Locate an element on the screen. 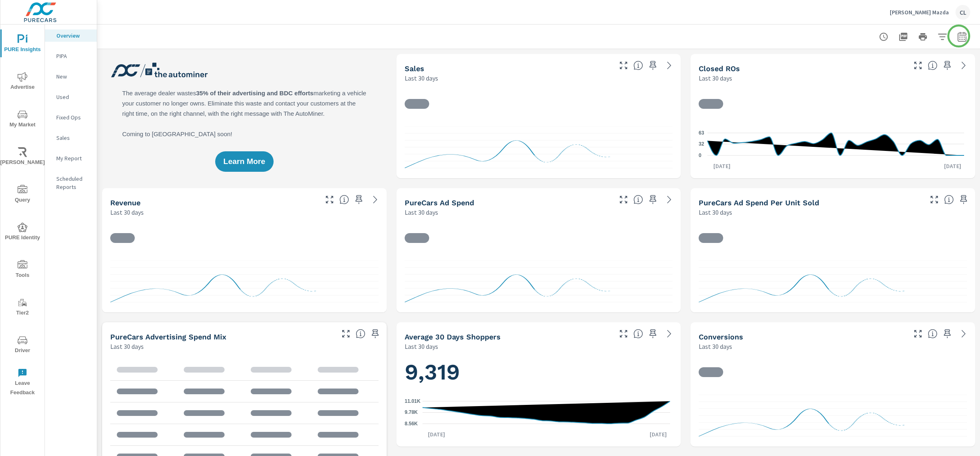 The height and width of the screenshot is (456, 980). span: This table looks at how you compare to the amount of budget you spend per channel as opposed to y... is located at coordinates (361, 333).